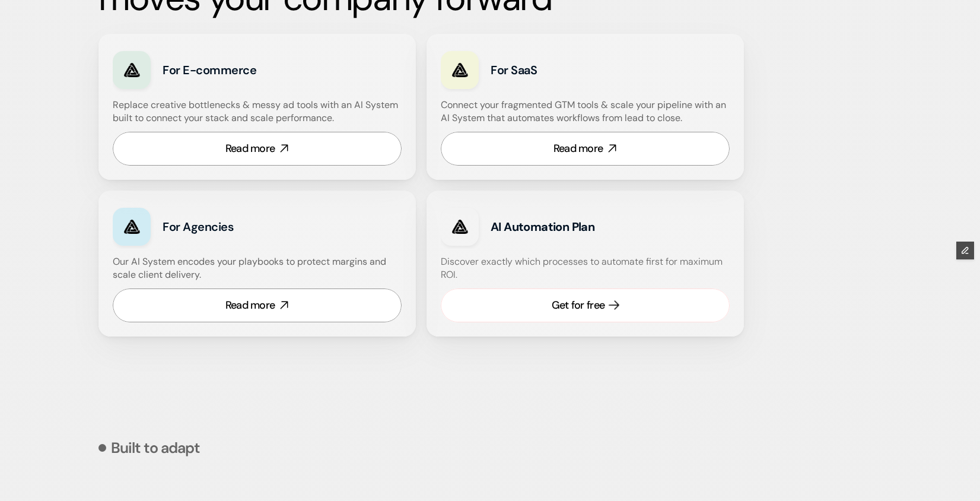  Describe the element at coordinates (578, 305) in the screenshot. I see `div: Get for free` at that location.